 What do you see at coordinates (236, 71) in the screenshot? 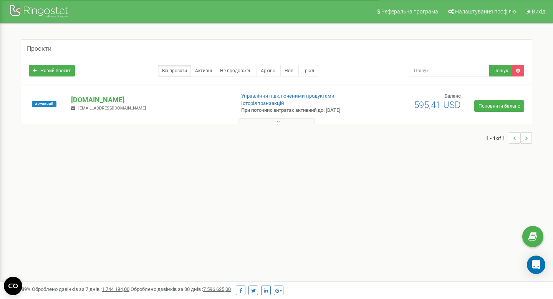
I see `a: Не продовжені` at bounding box center [236, 71].